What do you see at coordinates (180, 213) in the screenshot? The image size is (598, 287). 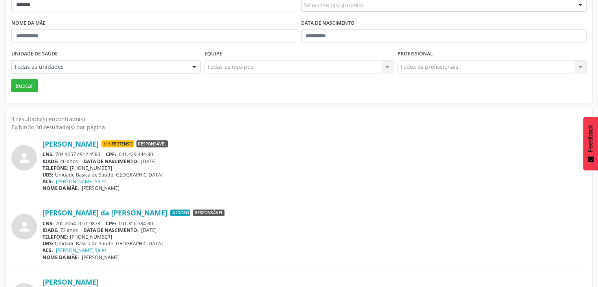 I see `span: Idoso` at bounding box center [180, 213].